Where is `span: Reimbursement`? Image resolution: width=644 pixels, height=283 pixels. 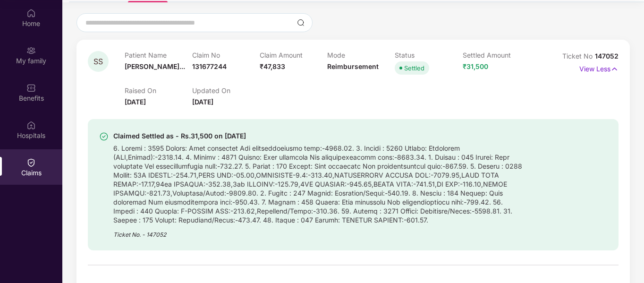 span: Reimbursement is located at coordinates (352, 66).